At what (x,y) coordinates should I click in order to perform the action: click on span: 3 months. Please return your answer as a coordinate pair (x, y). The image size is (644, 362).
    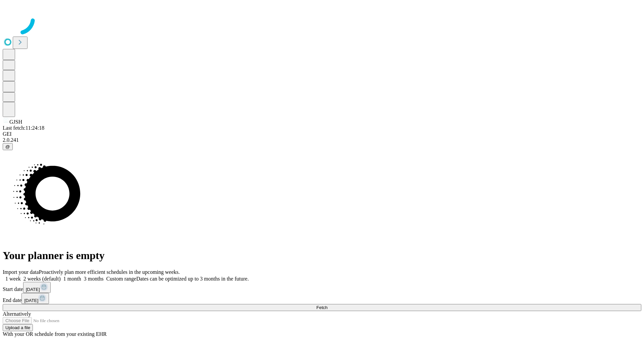
    Looking at the image, I should click on (94, 278).